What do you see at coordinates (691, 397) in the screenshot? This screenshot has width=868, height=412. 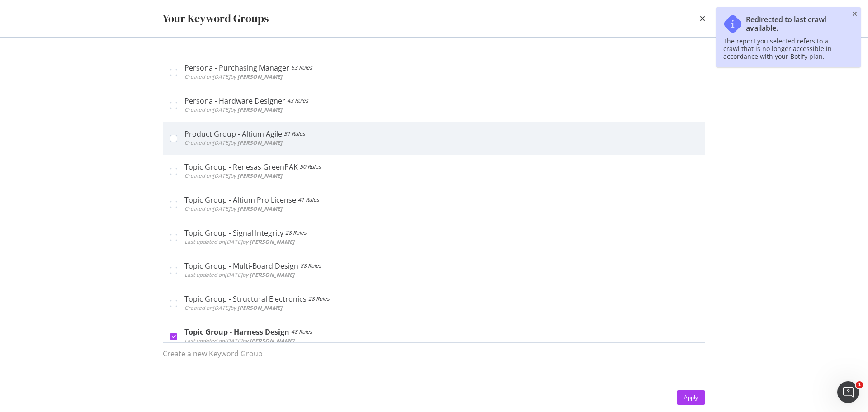 I see `div: Apply` at bounding box center [691, 397].